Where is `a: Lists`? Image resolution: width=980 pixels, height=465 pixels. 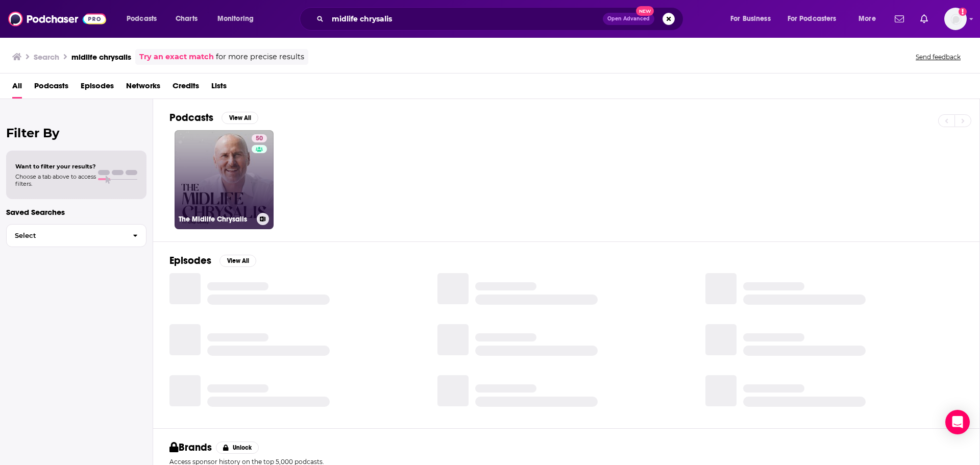
a: Lists is located at coordinates (219, 87).